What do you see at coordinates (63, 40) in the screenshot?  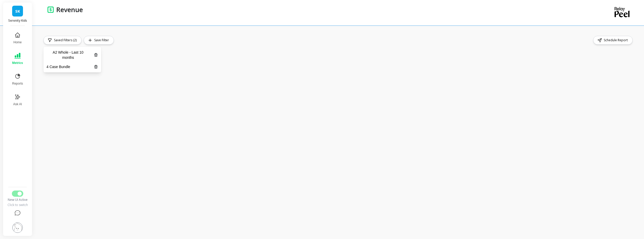 I see `button: Saved Filters (2)` at bounding box center [63, 40].